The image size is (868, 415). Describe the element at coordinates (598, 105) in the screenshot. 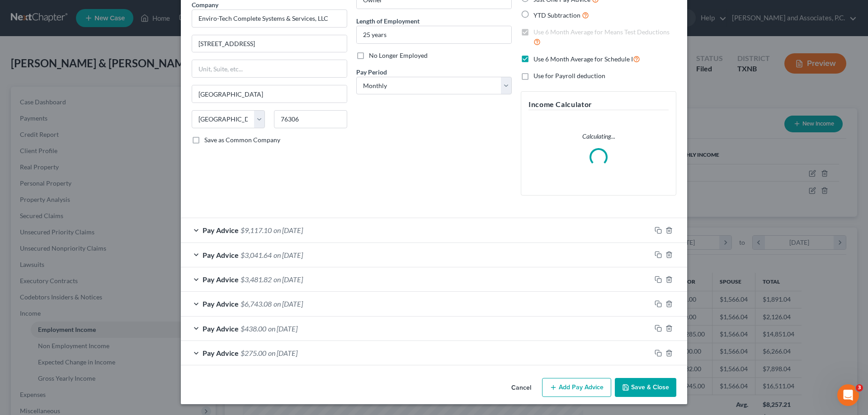

I see `h5: Income Calculator` at that location.